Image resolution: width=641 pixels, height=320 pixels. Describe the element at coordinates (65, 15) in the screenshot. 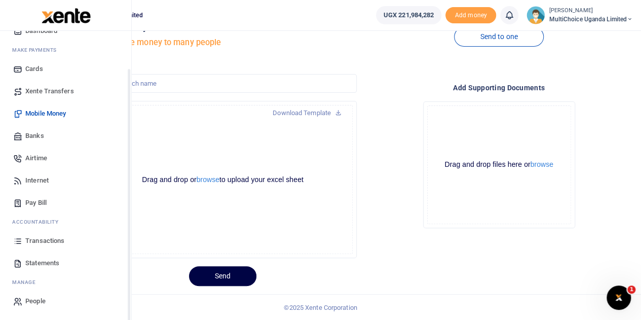

I see `a: logo-small logo-large logo-large` at that location.